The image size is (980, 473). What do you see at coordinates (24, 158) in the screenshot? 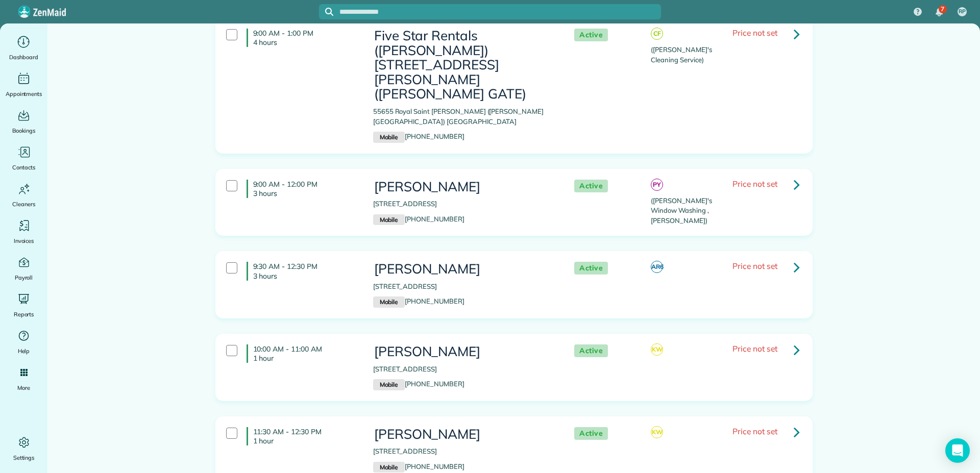
I see `a: Contacts` at bounding box center [24, 158].